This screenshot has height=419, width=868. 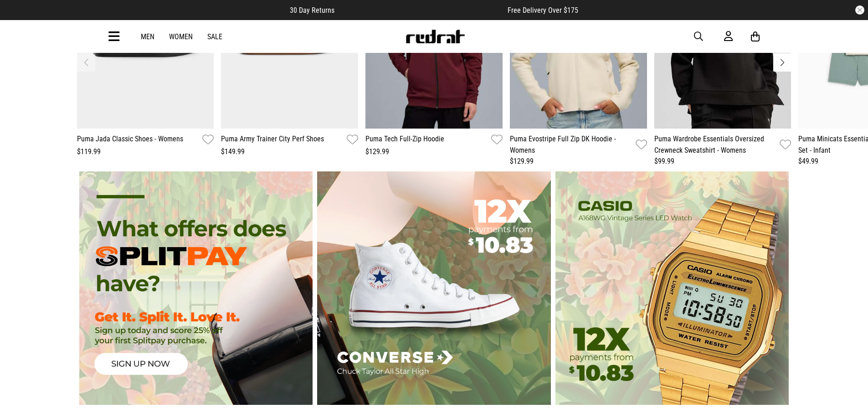 I want to click on a: Puma Tech Full-Zip Hoodie, so click(x=404, y=140).